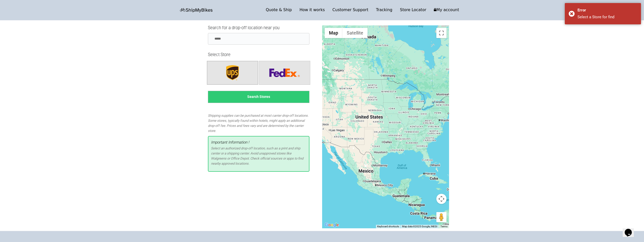 This screenshot has height=242, width=644. Describe the element at coordinates (607, 10) in the screenshot. I see `div: Error` at that location.